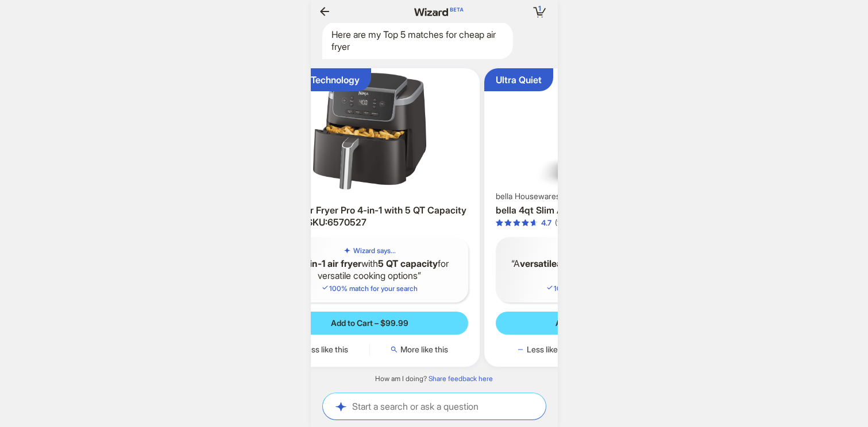 The image size is (868, 427). What do you see at coordinates (330, 264) in the screenshot?
I see `b: 4-in-1 air fryer` at bounding box center [330, 264].